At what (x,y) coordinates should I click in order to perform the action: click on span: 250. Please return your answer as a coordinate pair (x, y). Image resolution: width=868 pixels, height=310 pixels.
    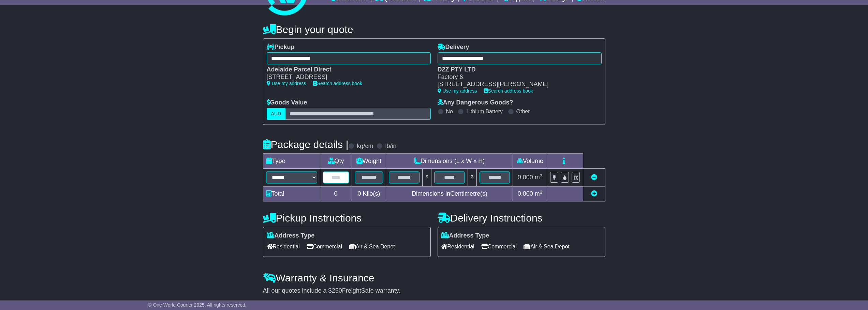
    Looking at the image, I should click on (337, 291).